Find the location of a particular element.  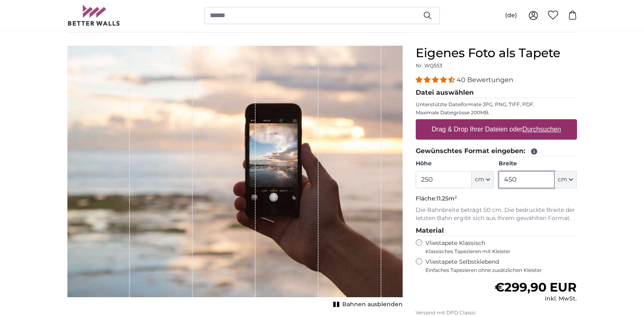

div: inkl. MwSt. is located at coordinates (535, 299).